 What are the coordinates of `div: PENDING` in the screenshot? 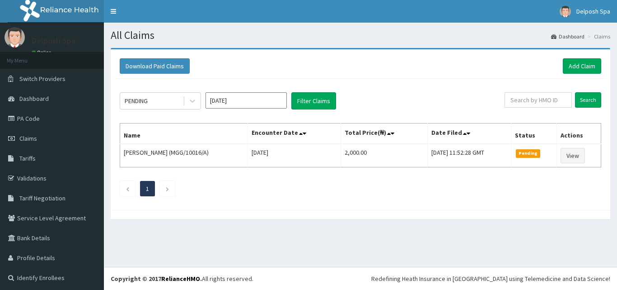 It's located at (136, 101).